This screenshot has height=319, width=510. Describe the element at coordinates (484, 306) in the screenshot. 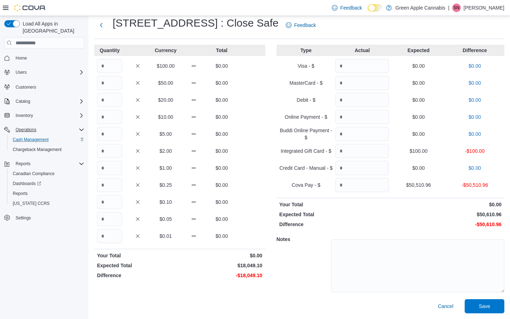

I see `span: Save` at that location.